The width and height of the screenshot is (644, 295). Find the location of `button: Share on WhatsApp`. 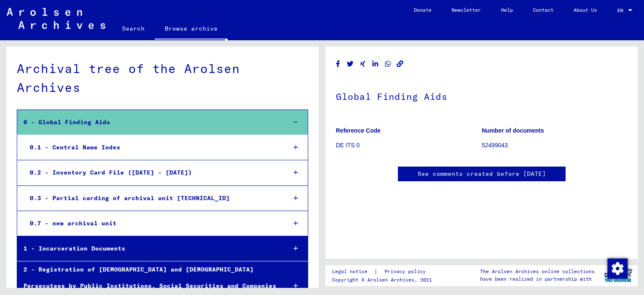

button: Share on WhatsApp is located at coordinates (388, 64).